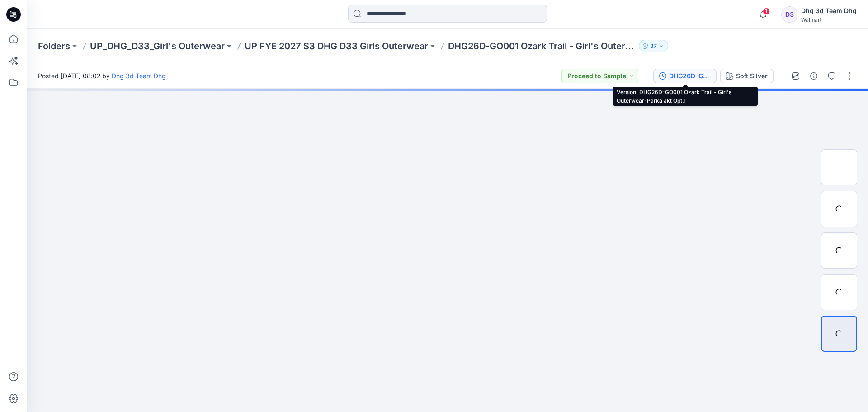 The width and height of the screenshot is (868, 412). I want to click on p: 37, so click(653, 46).